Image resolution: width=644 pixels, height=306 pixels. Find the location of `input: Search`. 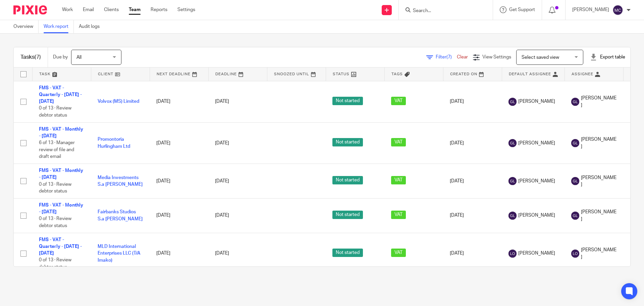

input: Search is located at coordinates (442, 11).